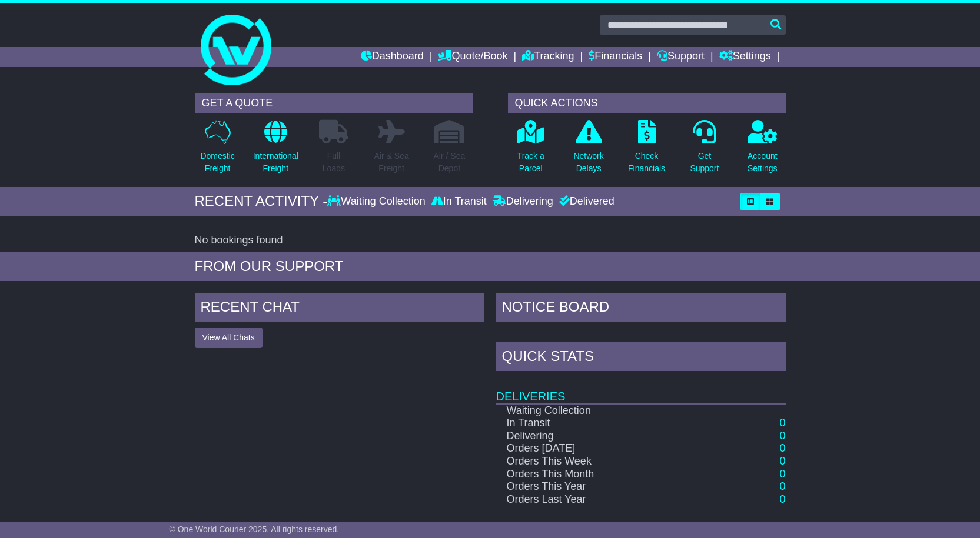 The image size is (980, 538). What do you see at coordinates (217, 162) in the screenshot?
I see `p: Domestic Freight` at bounding box center [217, 162].